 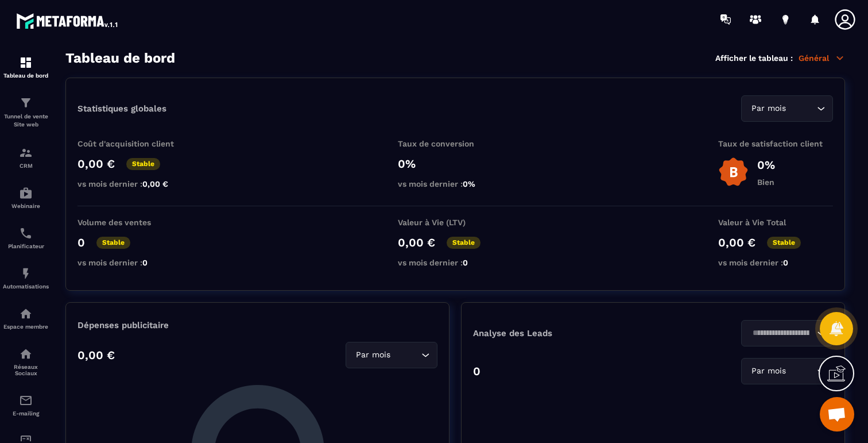 I want to click on a: formationformationCRM, so click(x=26, y=157).